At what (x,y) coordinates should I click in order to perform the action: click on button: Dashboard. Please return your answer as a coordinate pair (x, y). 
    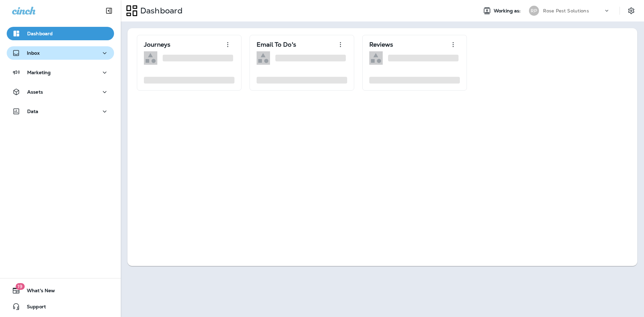
    Looking at the image, I should click on (60, 34).